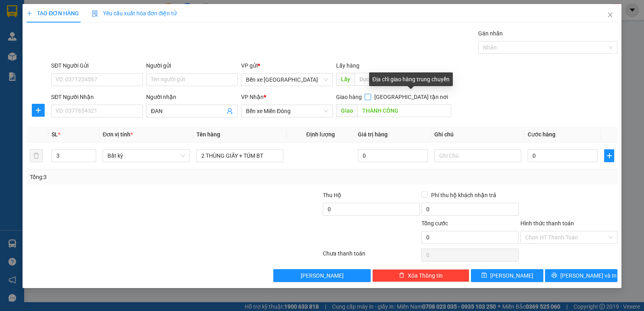 The width and height of the screenshot is (644, 311). Describe the element at coordinates (345, 79) in the screenshot. I see `span: Lấy` at that location.